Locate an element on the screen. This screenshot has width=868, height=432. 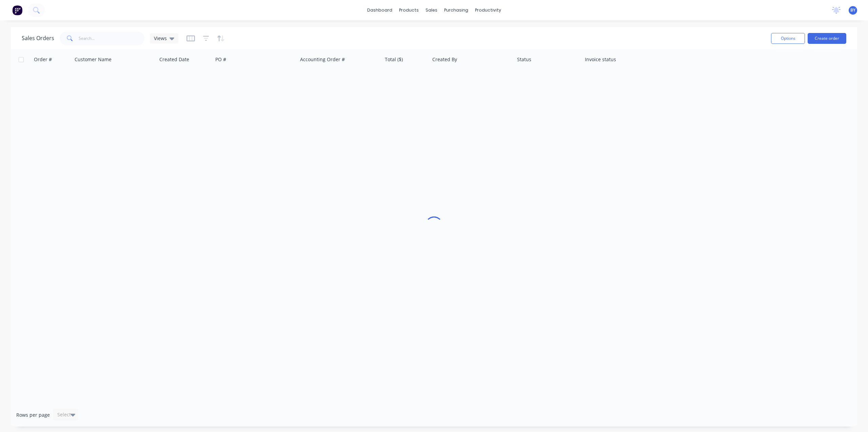
div: productivity is located at coordinates (488, 10).